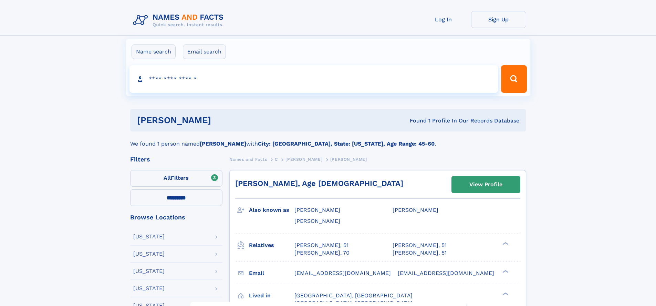 The width and height of the screenshot is (656, 306). Describe the element at coordinates (167, 177) in the screenshot. I see `span: All` at that location.